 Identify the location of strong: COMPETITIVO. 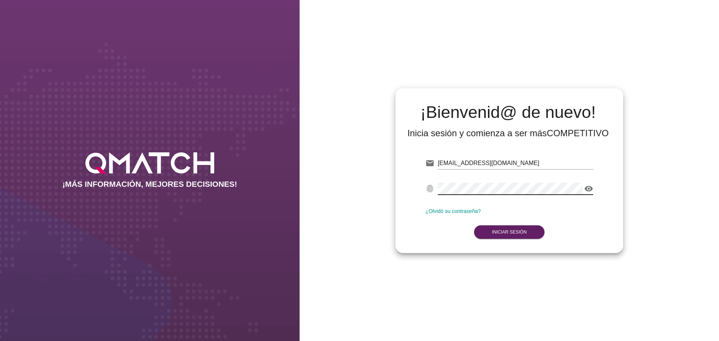
(578, 133).